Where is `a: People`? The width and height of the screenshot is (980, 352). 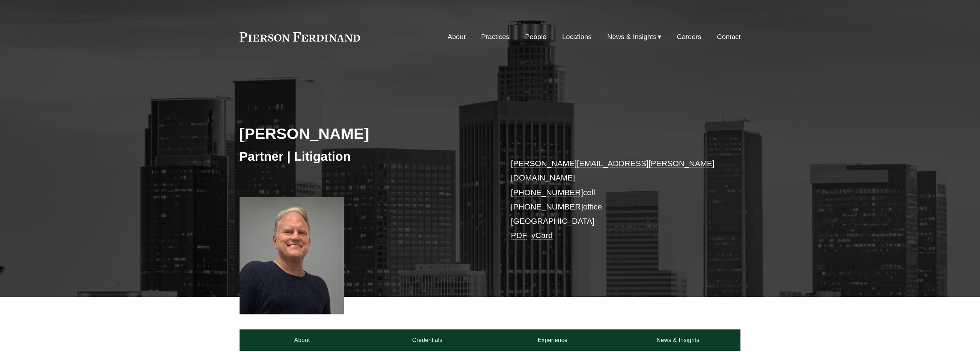 a: People is located at coordinates (535, 37).